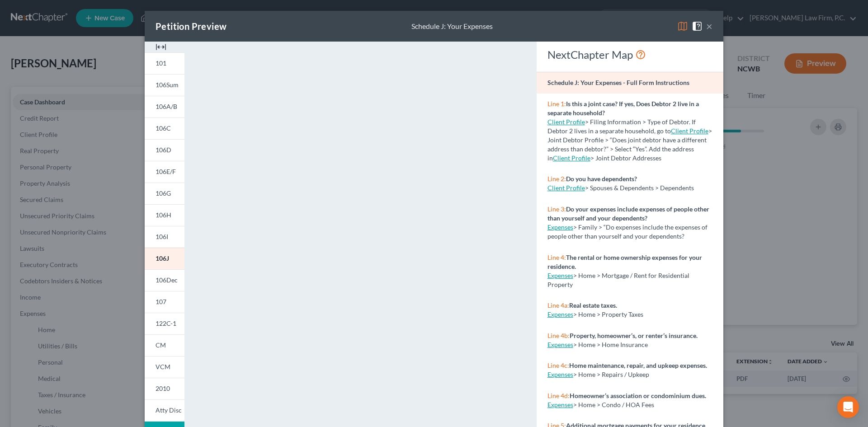 The width and height of the screenshot is (868, 427). What do you see at coordinates (164, 323) in the screenshot?
I see `a: 122C-1` at bounding box center [164, 323].